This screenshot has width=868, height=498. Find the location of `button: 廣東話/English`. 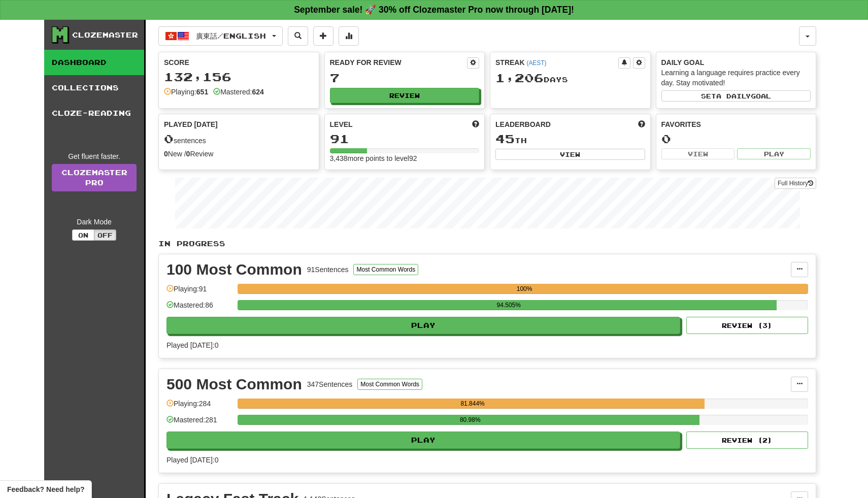

button: 廣東話/English is located at coordinates (220, 36).